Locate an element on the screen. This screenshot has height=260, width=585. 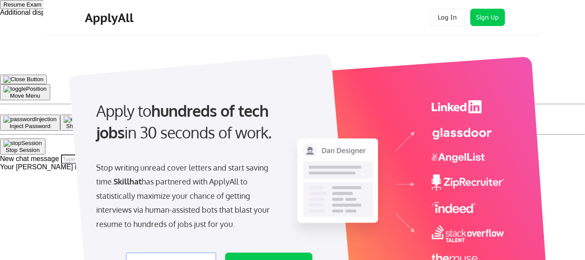
div: Apply to in 30 seconds of work. is located at coordinates (202, 121).